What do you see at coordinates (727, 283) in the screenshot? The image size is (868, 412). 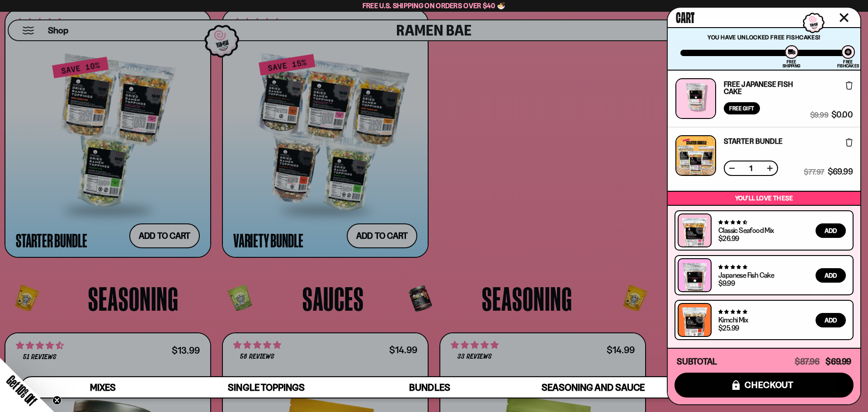 I see `div: $9.99` at bounding box center [727, 283].